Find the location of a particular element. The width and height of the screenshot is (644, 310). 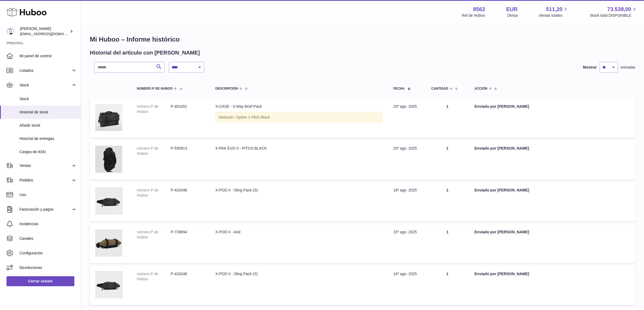

span: Canales is located at coordinates (49, 239).